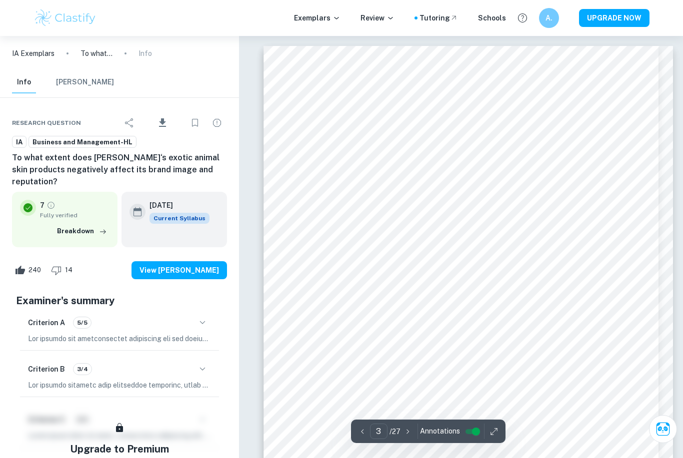 The height and width of the screenshot is (458, 683). Describe the element at coordinates (119, 339) in the screenshot. I see `p: Lor ipsumdo sit ametconsectet adipiscing eli sed doeiusm te "incidi" utl etdolor magnaaliq en ad ...` at that location.